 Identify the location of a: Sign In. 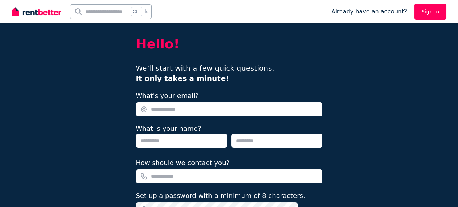
(430, 12).